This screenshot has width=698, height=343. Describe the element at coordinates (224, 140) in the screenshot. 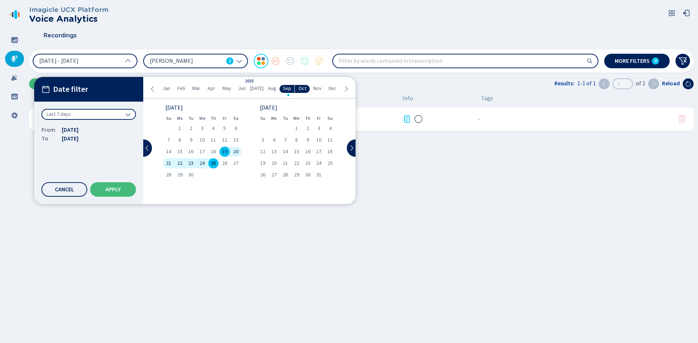

I see `div: Fri Sep 12 2025` at that location.